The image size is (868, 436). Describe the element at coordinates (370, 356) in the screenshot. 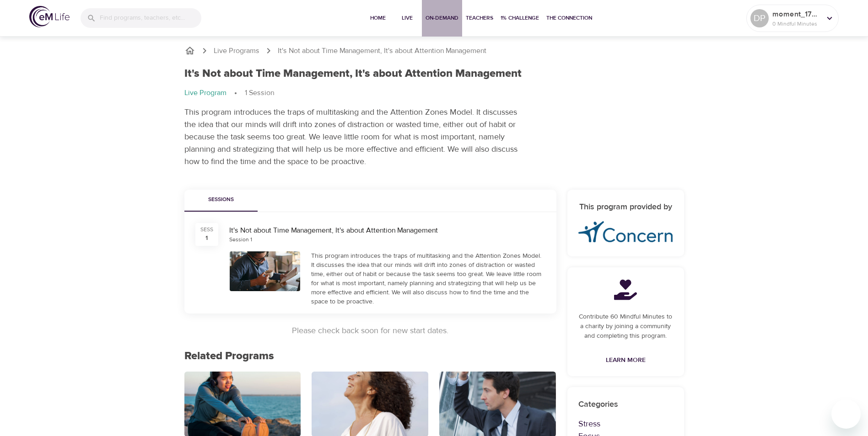

I see `p: Related Programs` at that location.